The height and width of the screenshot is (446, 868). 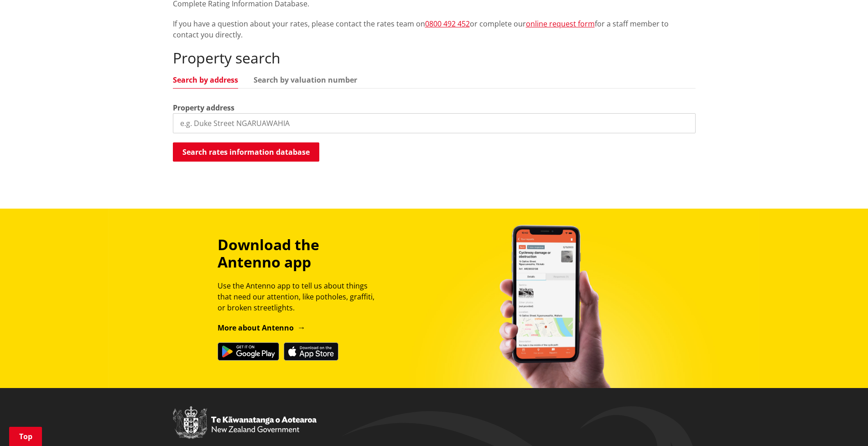 I want to click on a: Search by valuation number, so click(x=305, y=80).